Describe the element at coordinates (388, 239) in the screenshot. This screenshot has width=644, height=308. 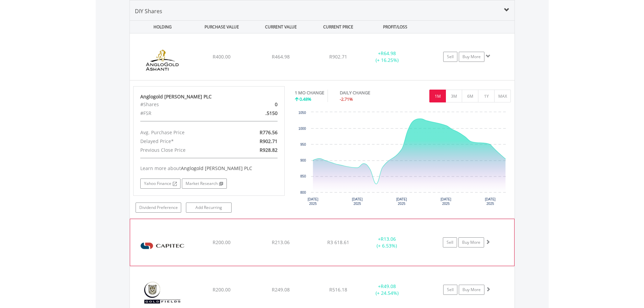
I see `span: R13.06` at that location.